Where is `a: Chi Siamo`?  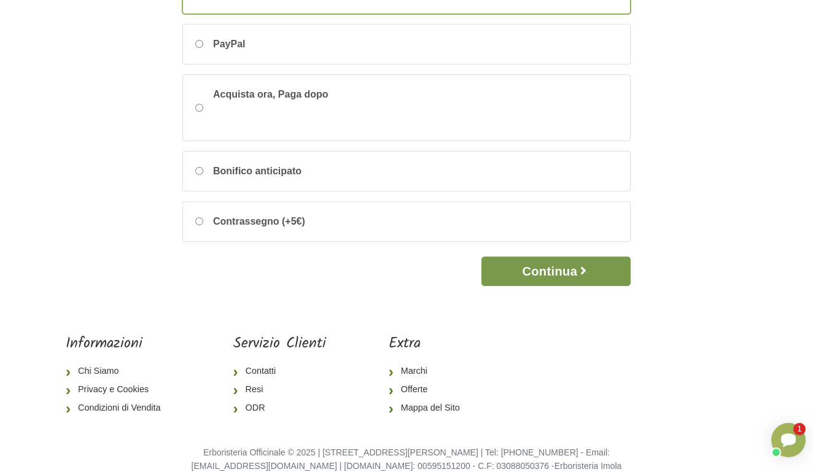 a: Chi Siamo is located at coordinates (118, 372).